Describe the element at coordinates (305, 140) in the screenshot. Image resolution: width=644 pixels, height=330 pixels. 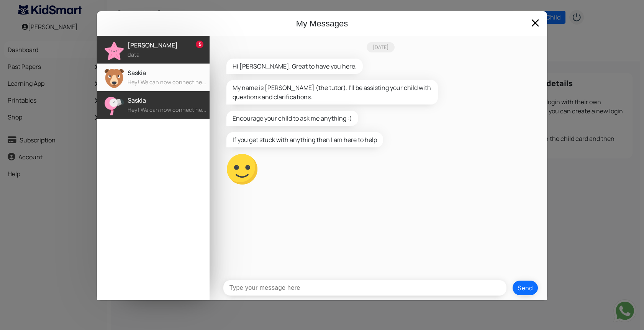
I see `div: If you get stuck with anything then I am here to help` at that location.